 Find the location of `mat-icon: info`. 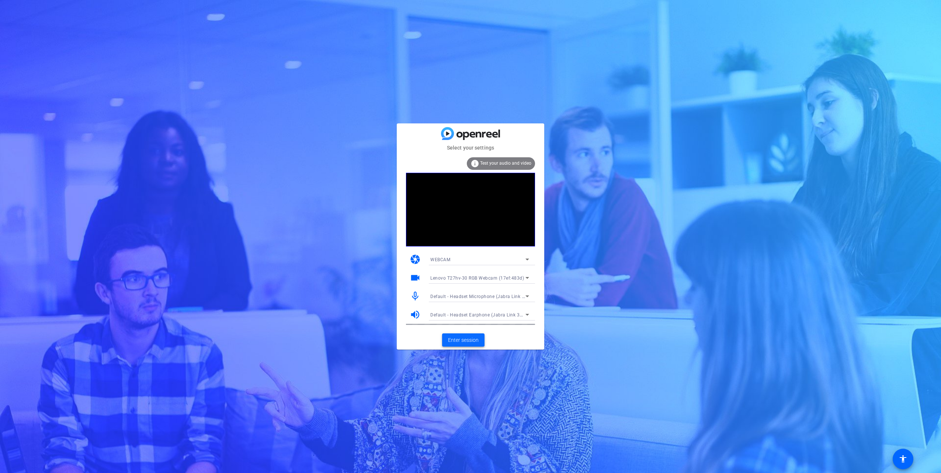

mat-icon: info is located at coordinates (475, 164).